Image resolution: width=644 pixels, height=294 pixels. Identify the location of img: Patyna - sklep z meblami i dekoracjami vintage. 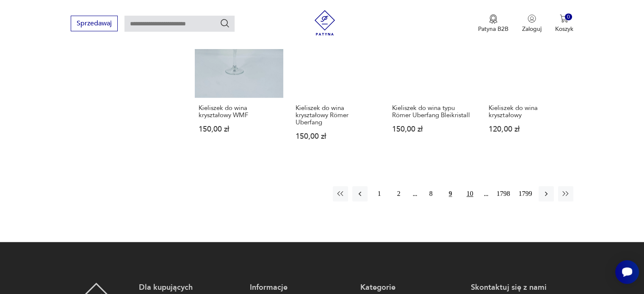
(325, 23).